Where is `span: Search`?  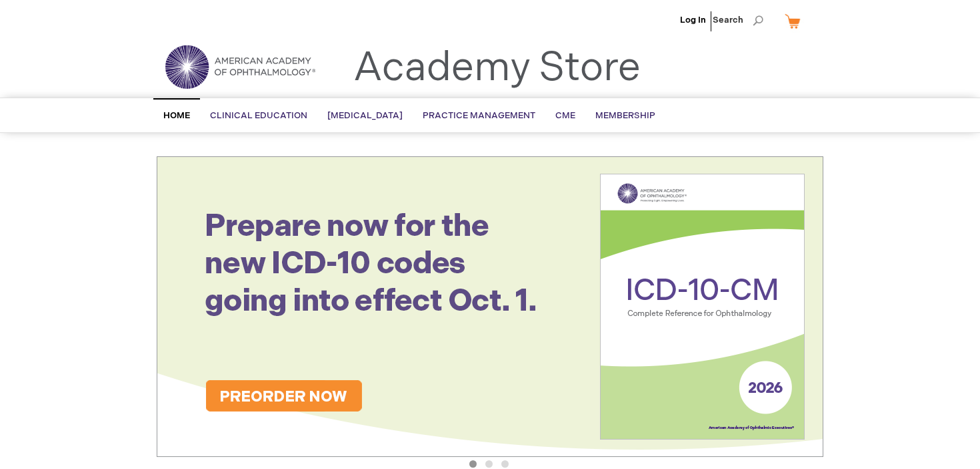
span: Search is located at coordinates (739, 20).